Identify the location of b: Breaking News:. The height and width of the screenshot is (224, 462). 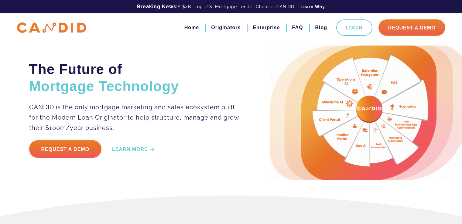
(157, 6).